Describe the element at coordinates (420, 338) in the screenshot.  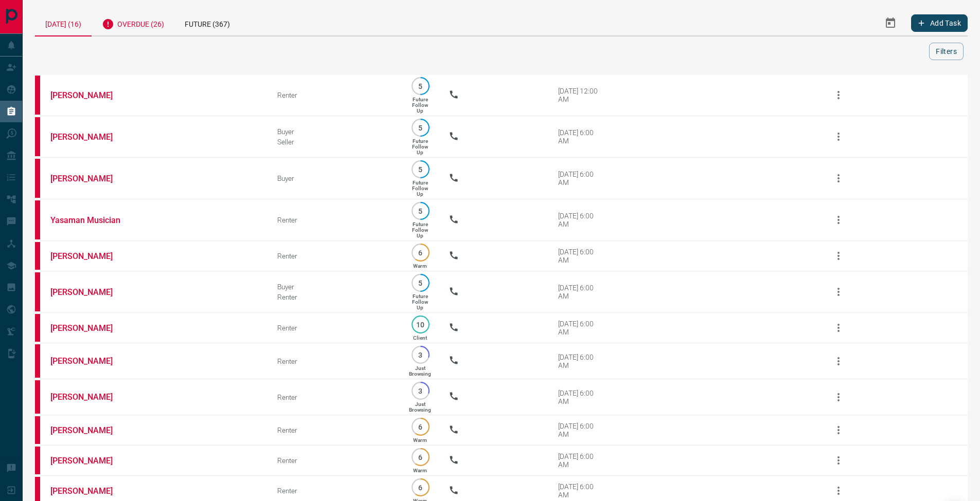
I see `p: Client` at that location.